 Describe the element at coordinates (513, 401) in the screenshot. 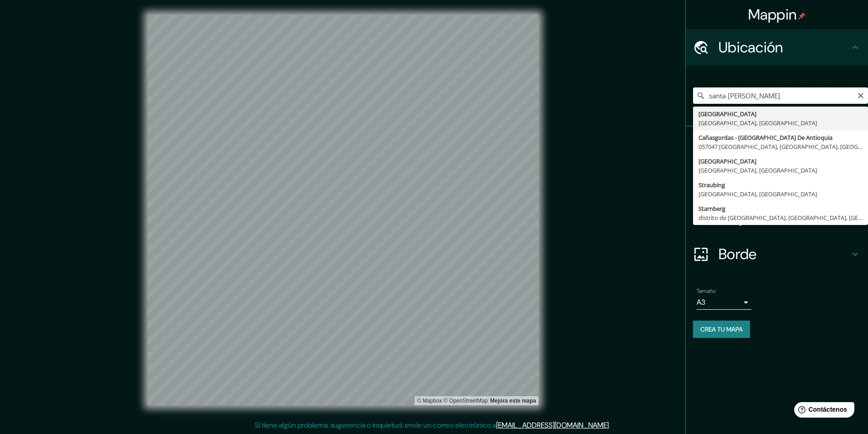

I see `a: Comentarios sobre el mapa` at that location.